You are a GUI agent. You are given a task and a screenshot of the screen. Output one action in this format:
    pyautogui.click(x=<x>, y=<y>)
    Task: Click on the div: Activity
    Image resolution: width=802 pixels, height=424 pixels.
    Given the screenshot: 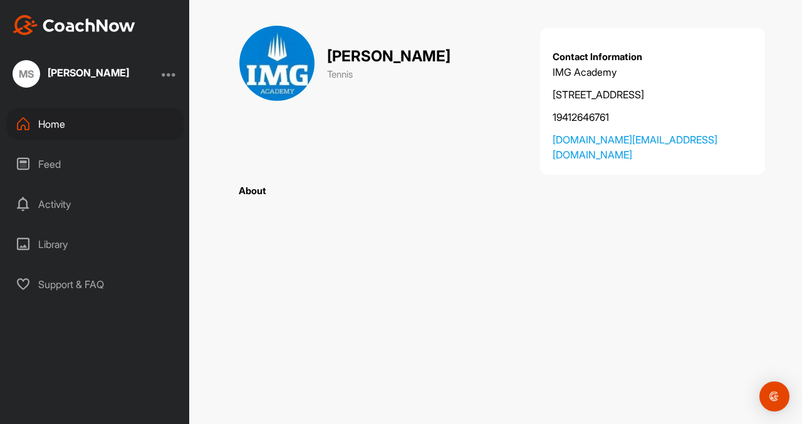 What is the action you would take?
    pyautogui.click(x=95, y=204)
    